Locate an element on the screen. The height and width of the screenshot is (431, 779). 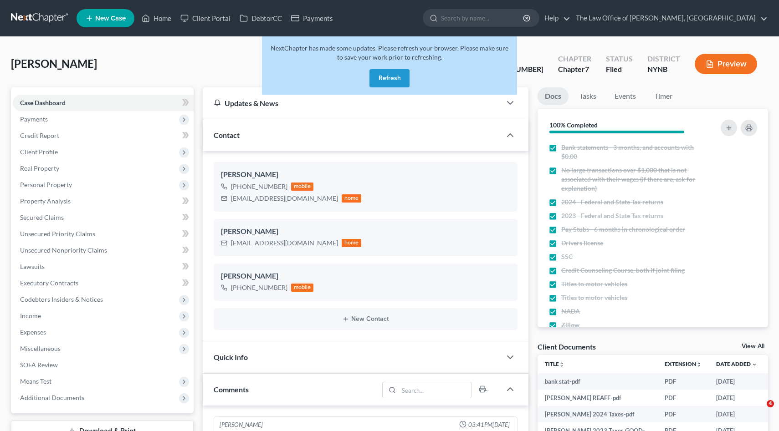
span: Expenses is located at coordinates (33, 332).